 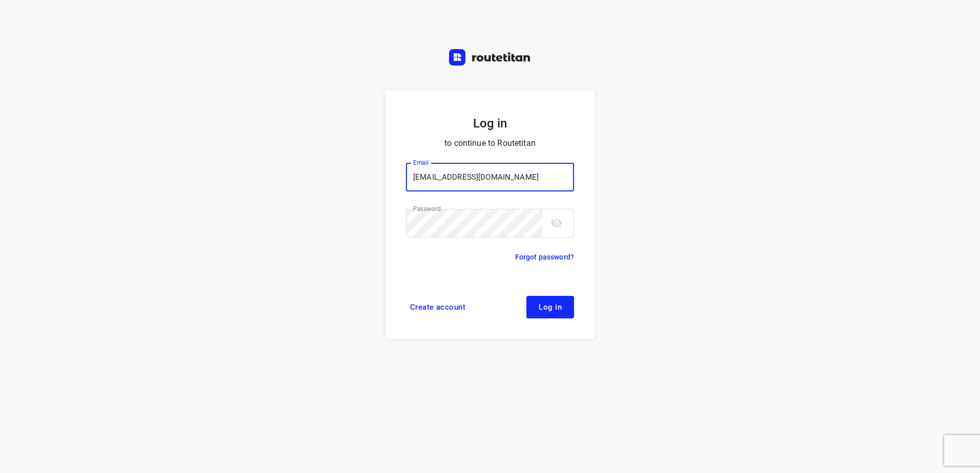 What do you see at coordinates (438, 307) in the screenshot?
I see `a: Create account` at bounding box center [438, 307].